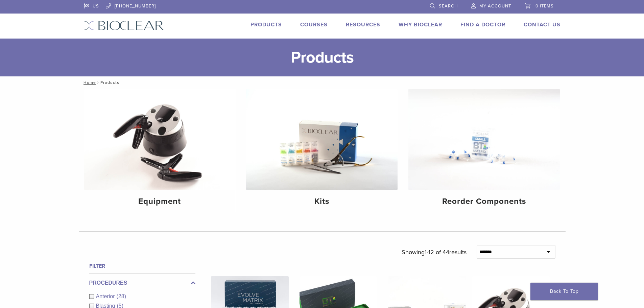 The height and width of the screenshot is (308, 644). I want to click on a: Back To Top, so click(564, 292).